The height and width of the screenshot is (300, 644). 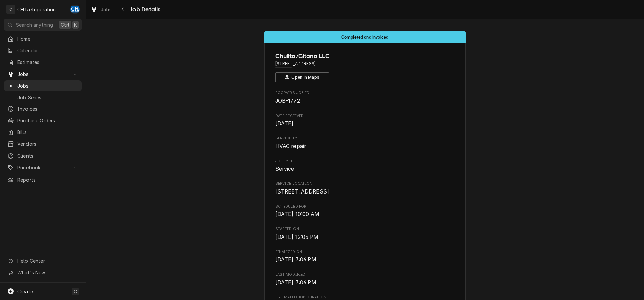 I want to click on span: Search anything, so click(x=35, y=25).